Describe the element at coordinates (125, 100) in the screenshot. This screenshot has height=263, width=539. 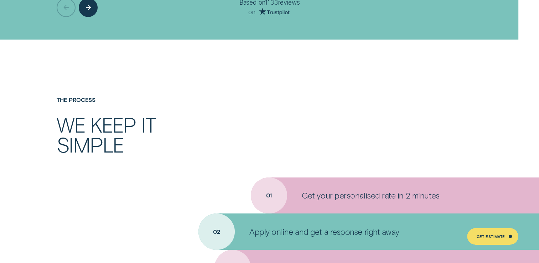
I see `h4: The Process` at that location.